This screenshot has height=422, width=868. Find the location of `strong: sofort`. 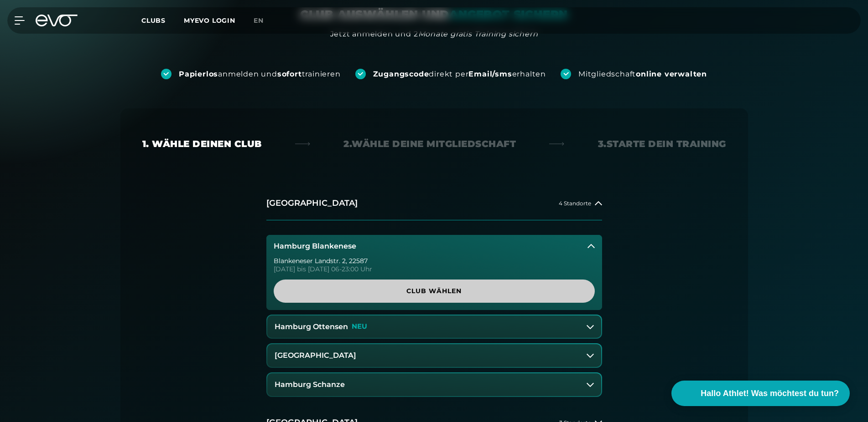

strong: sofort is located at coordinates (290, 74).